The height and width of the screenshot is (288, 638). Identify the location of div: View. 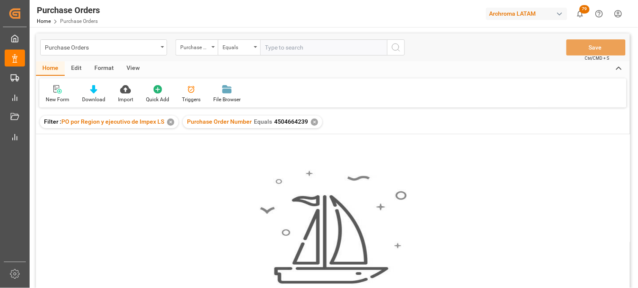
(133, 69).